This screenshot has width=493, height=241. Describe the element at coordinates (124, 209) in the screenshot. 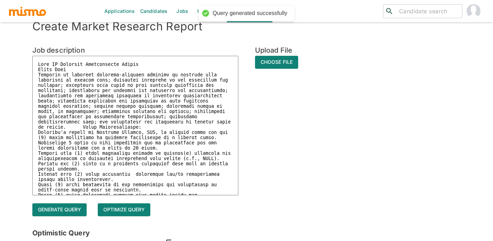

I see `button: Optimize Query` at that location.